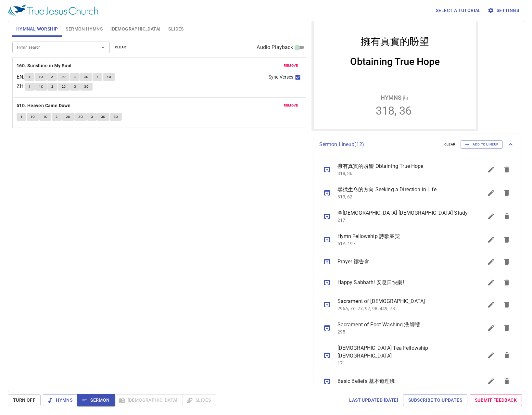 The width and height of the screenshot is (532, 415). Describe the element at coordinates (60, 400) in the screenshot. I see `button: Hymns` at that location.